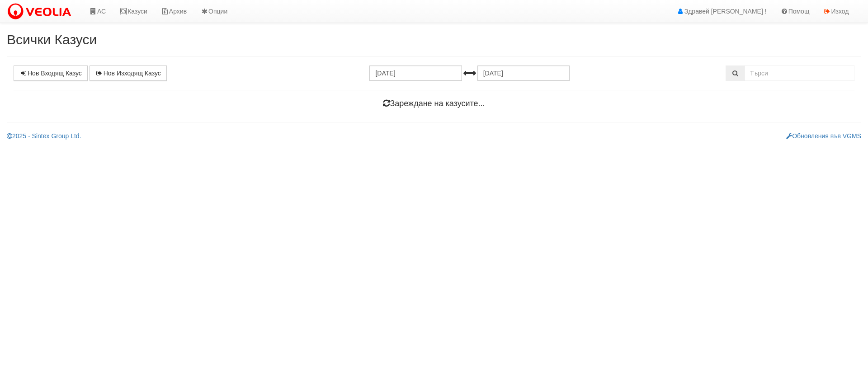  I want to click on img: VeoliaLogo.png, so click(41, 11).